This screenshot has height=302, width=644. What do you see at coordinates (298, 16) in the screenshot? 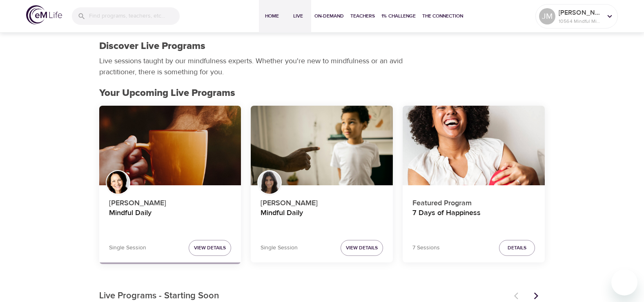
I see `span: Live` at bounding box center [298, 16].